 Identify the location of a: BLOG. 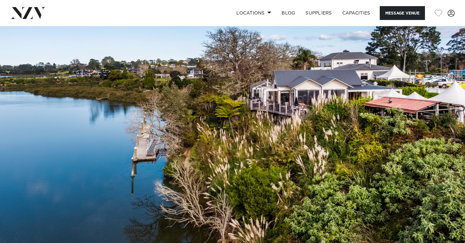
(288, 13).